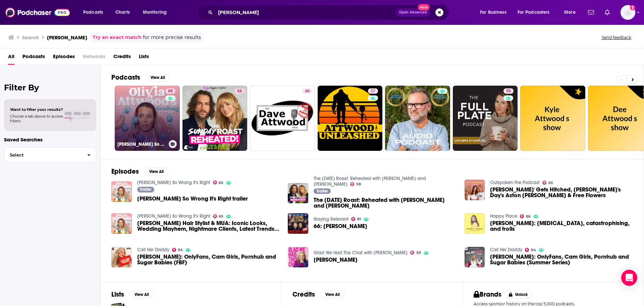  Describe the element at coordinates (628, 12) in the screenshot. I see `span: Logged in as hconnor` at that location.